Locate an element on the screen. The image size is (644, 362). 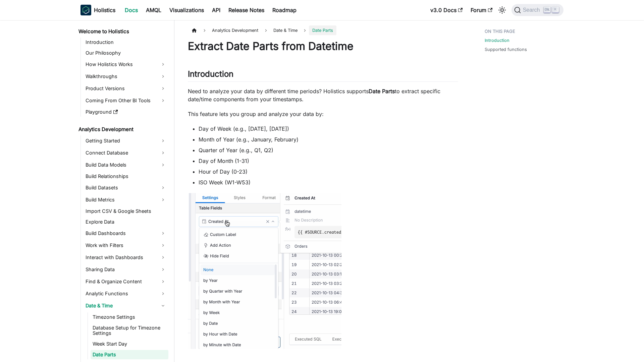
a: Supported functions is located at coordinates (506, 49).